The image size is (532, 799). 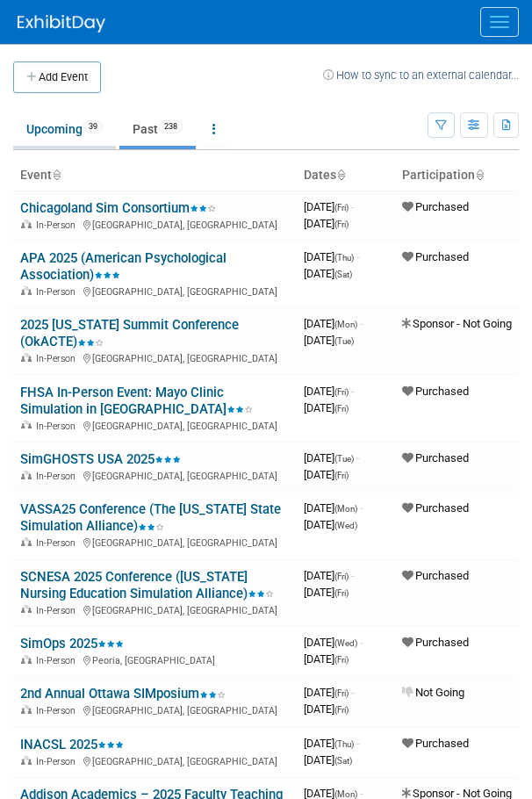 What do you see at coordinates (344, 257) in the screenshot?
I see `span: (Thu)` at bounding box center [344, 257].